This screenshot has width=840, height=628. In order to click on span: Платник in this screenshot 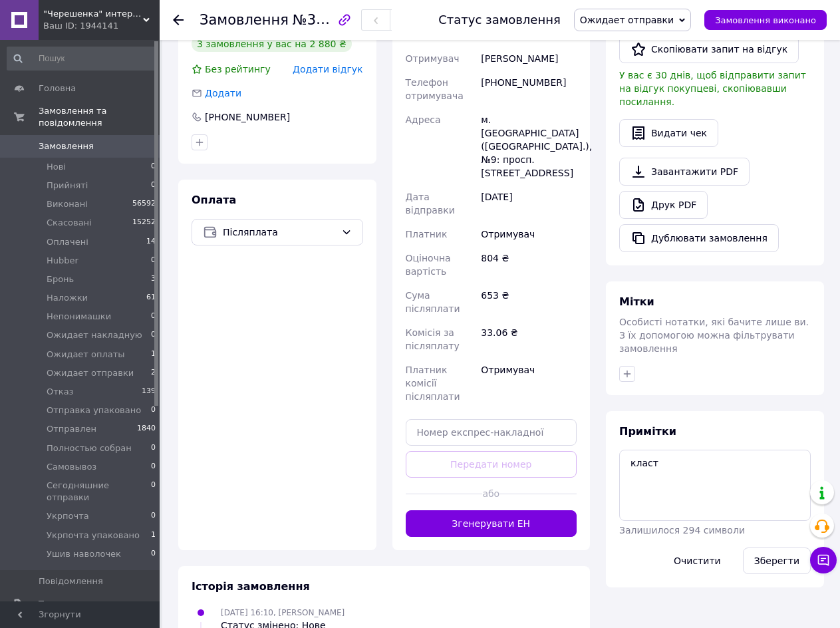, I will do `click(426, 234)`.